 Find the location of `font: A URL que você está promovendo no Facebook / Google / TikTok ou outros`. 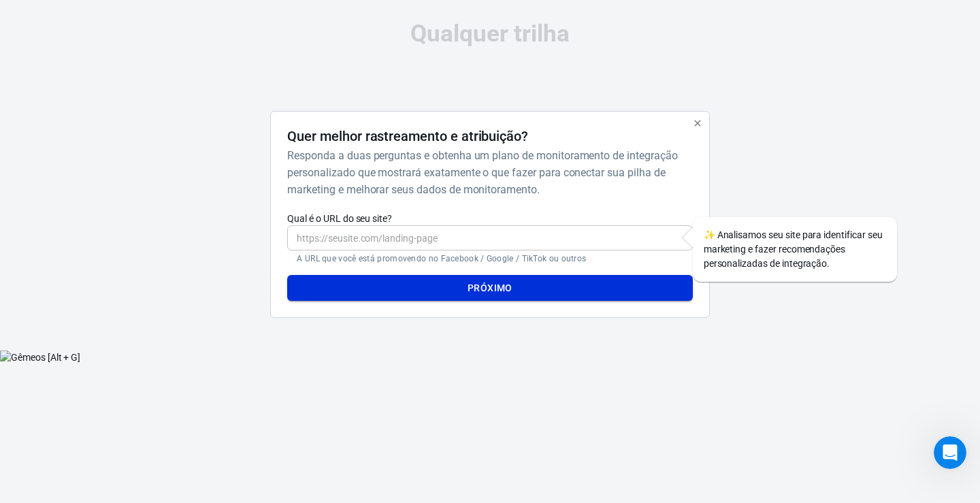

font: A URL que você está promovendo no Facebook / Google / TikTok ou outros is located at coordinates (441, 259).